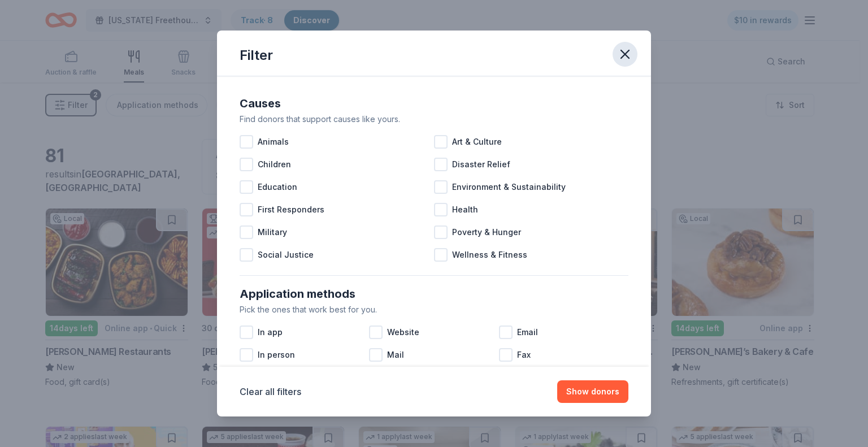 The image size is (868, 447). I want to click on div: Pick the ones that work best for you., so click(434, 310).